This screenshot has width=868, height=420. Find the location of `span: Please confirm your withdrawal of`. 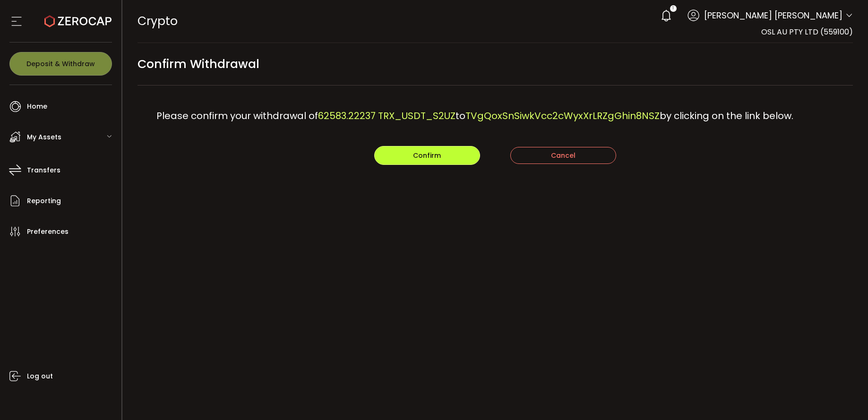

span: Please confirm your withdrawal of is located at coordinates (237, 116).